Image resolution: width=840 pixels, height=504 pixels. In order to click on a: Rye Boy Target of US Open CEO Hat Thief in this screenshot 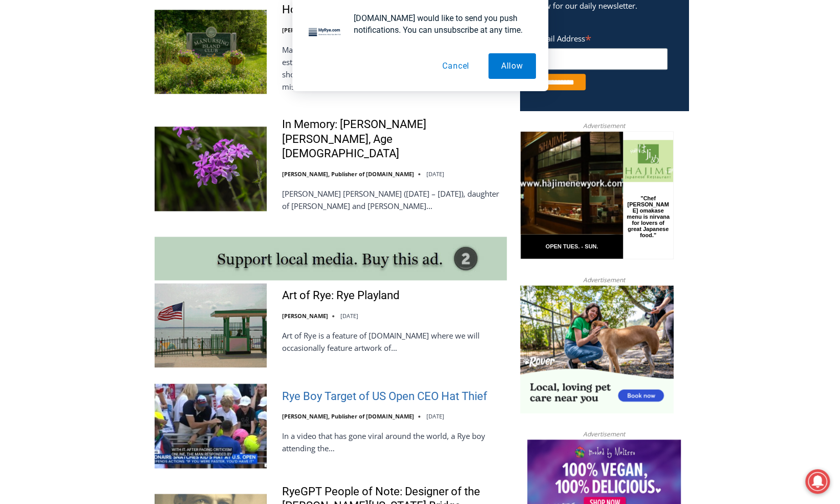, I will do `click(385, 396)`.